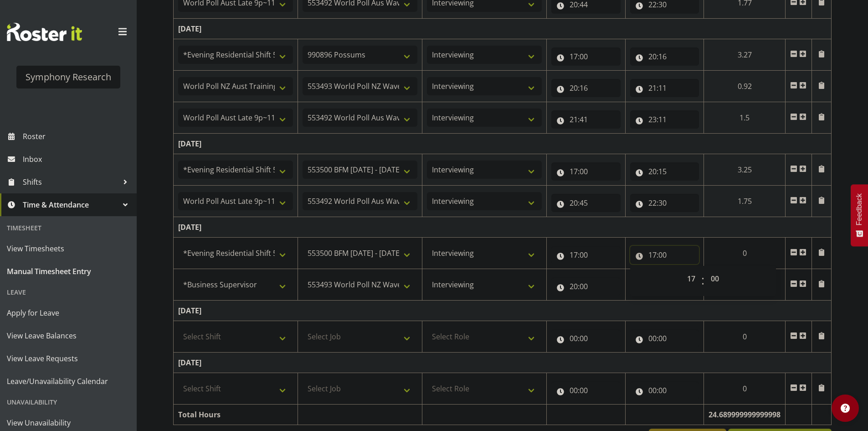 This screenshot has width=868, height=431. Describe the element at coordinates (859, 209) in the screenshot. I see `span: Feedback` at that location.